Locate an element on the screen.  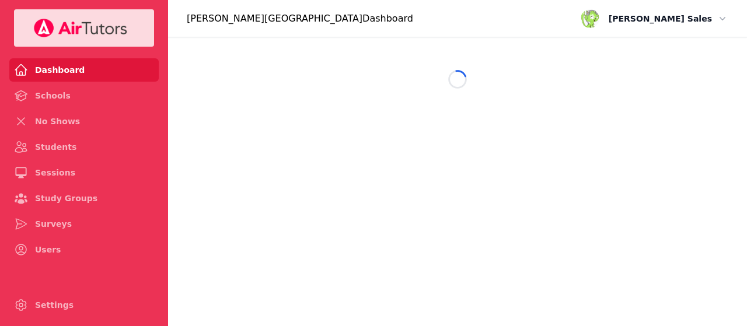
a: Students is located at coordinates (84, 147).